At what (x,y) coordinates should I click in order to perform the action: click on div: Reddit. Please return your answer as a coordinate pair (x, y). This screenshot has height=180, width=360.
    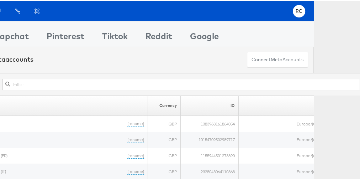
    Looking at the image, I should click on (159, 37).